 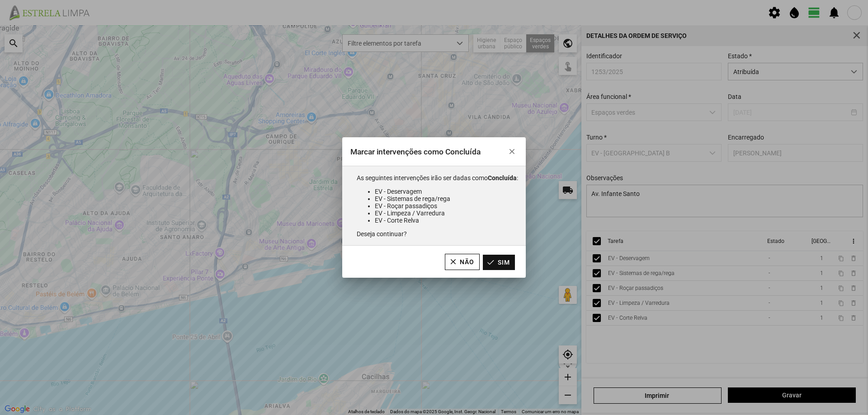 What do you see at coordinates (498, 263) in the screenshot?
I see `button: Sim` at bounding box center [498, 263].